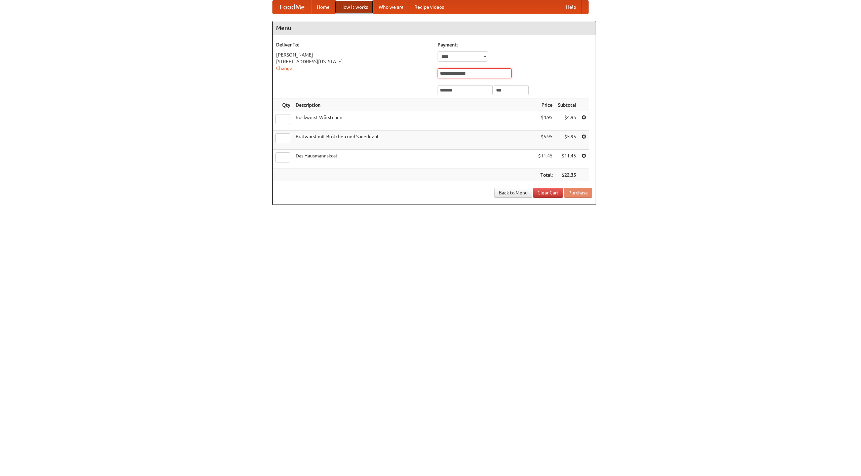 Image resolution: width=861 pixels, height=476 pixels. What do you see at coordinates (284, 68) in the screenshot?
I see `a: Change` at bounding box center [284, 68].